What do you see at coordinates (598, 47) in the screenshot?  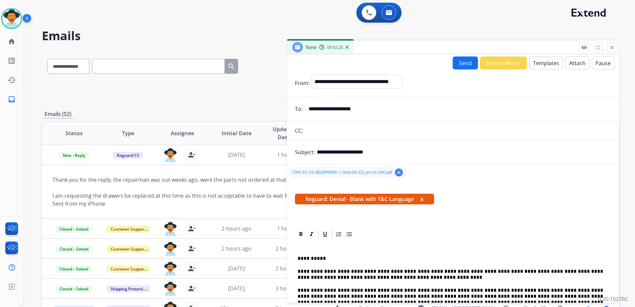 I see `mat-icon: fullscreen` at bounding box center [598, 47].